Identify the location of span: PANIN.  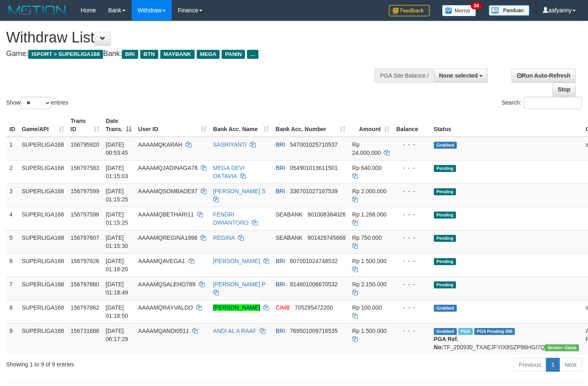
(233, 54).